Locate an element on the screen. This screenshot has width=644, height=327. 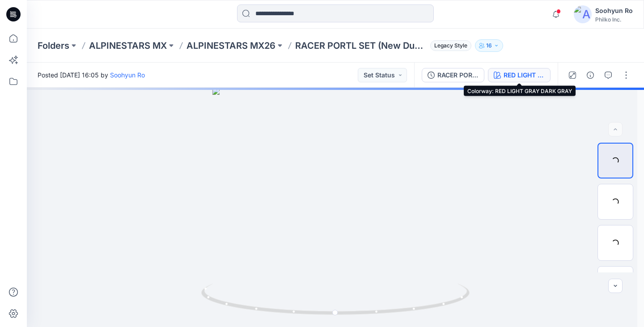
a: ALPINESTARS MX26 is located at coordinates (231, 46).